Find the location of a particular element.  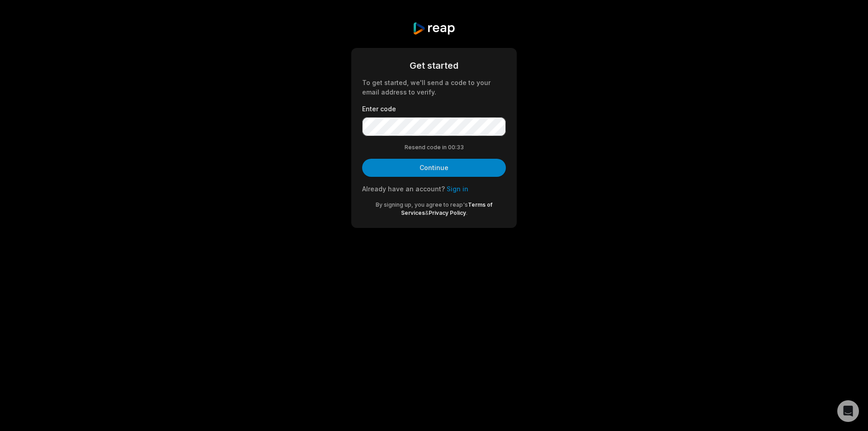

a: Terms of Services is located at coordinates (447, 209).